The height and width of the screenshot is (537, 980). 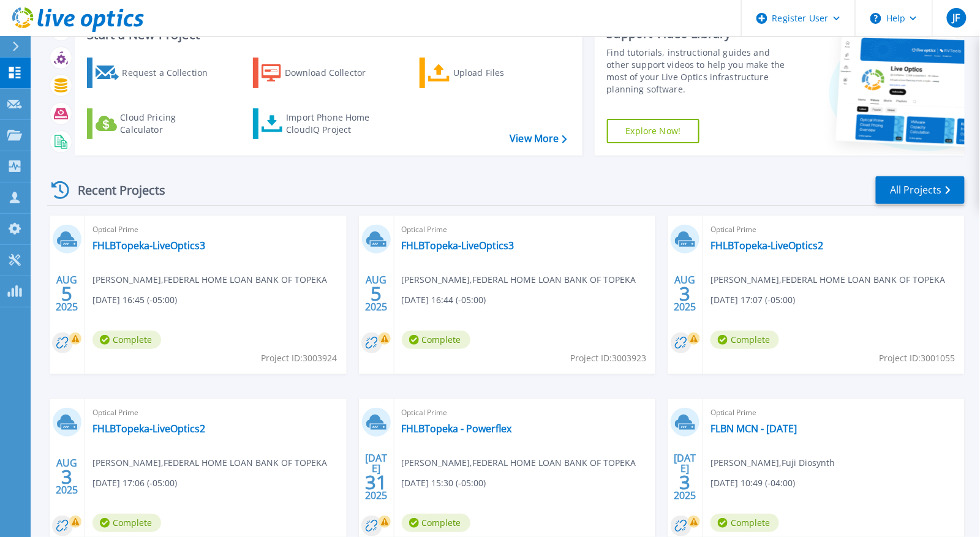 I want to click on a: Request a Collection, so click(x=155, y=73).